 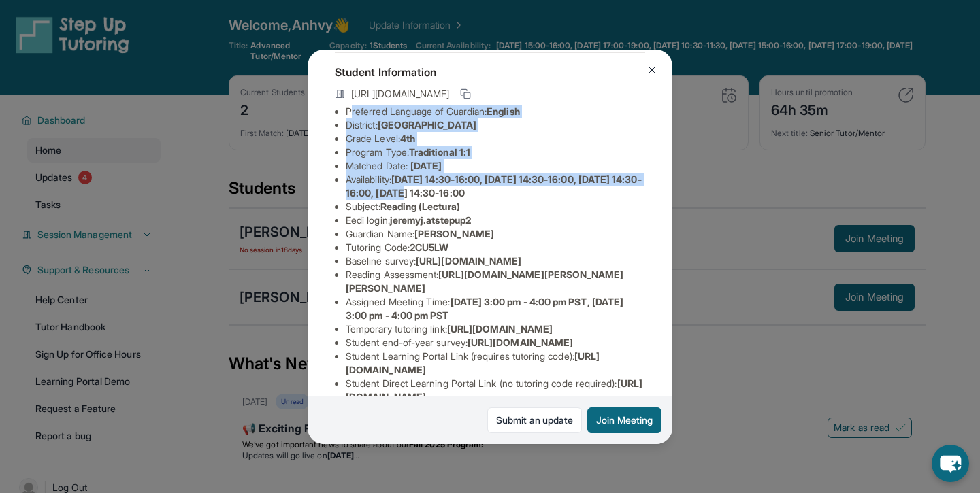 I want to click on span: Reading (Lectura), so click(x=420, y=206).